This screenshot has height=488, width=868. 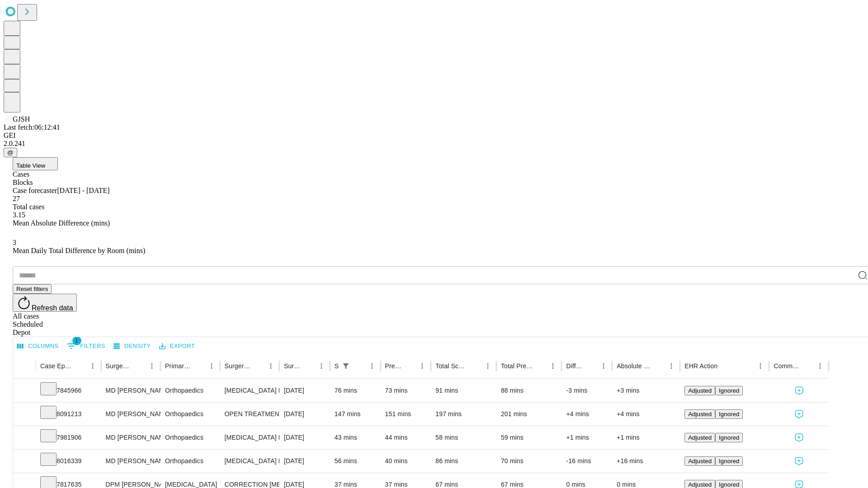 What do you see at coordinates (406, 461) in the screenshot?
I see `div: 40 mins` at bounding box center [406, 461].